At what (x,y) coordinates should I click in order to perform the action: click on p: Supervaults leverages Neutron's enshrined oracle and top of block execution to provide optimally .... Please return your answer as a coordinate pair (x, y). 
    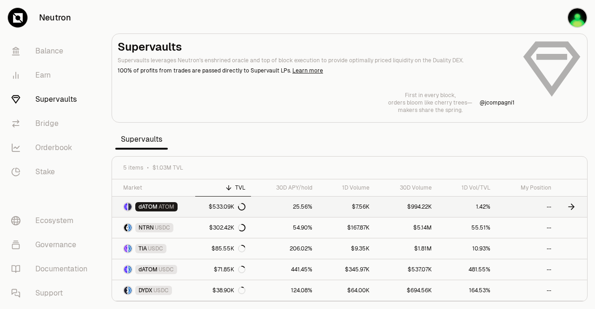
    Looking at the image, I should click on (316, 60).